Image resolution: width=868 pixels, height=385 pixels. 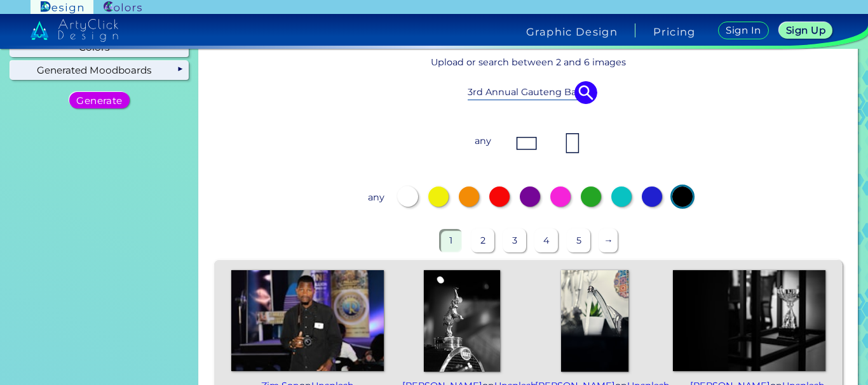 I want to click on p: 5, so click(x=579, y=240).